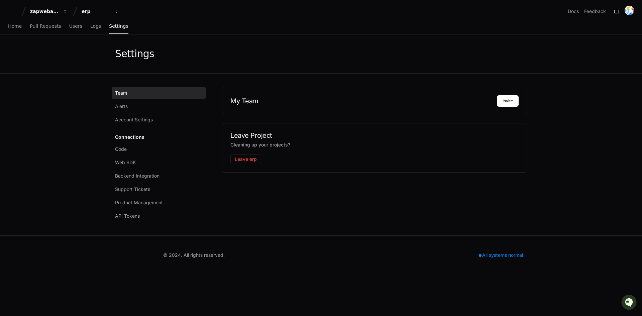  What do you see at coordinates (45, 26) in the screenshot?
I see `a: Pull Requests` at bounding box center [45, 26].